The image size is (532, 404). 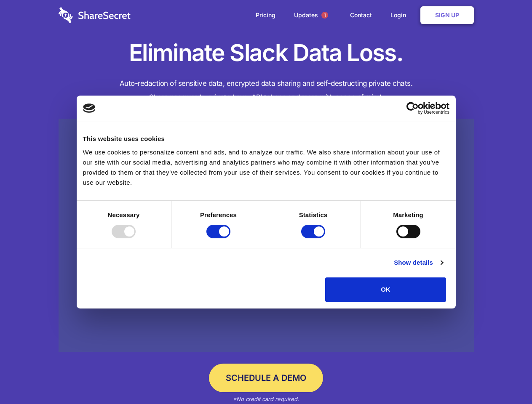 What do you see at coordinates (385, 289) in the screenshot?
I see `button: OK` at bounding box center [385, 289].